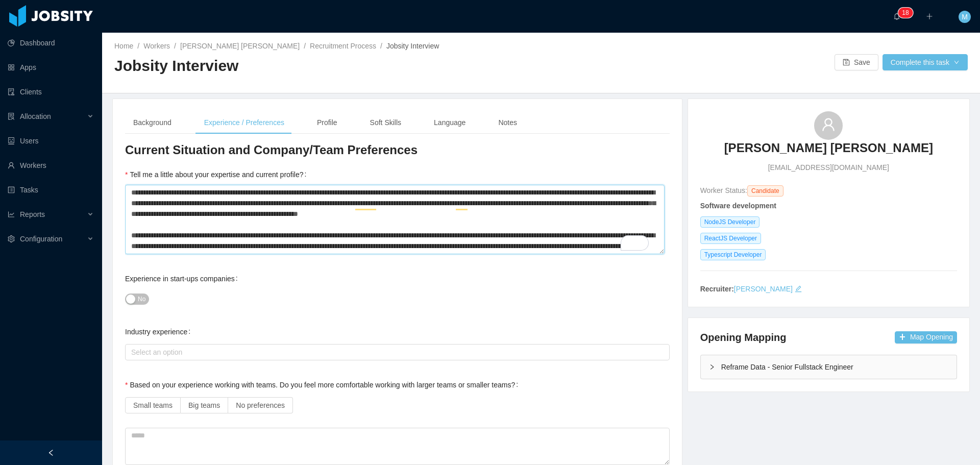 This screenshot has height=465, width=980. I want to click on p: 8, so click(906, 13).